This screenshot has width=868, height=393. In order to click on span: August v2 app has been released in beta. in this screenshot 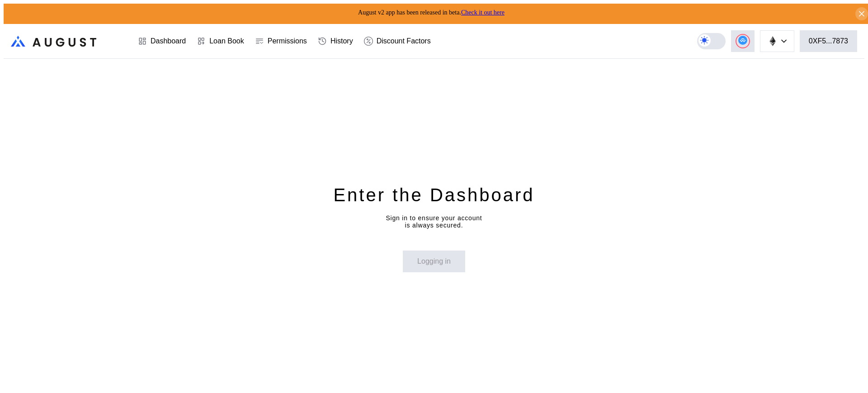, I will do `click(431, 12)`.